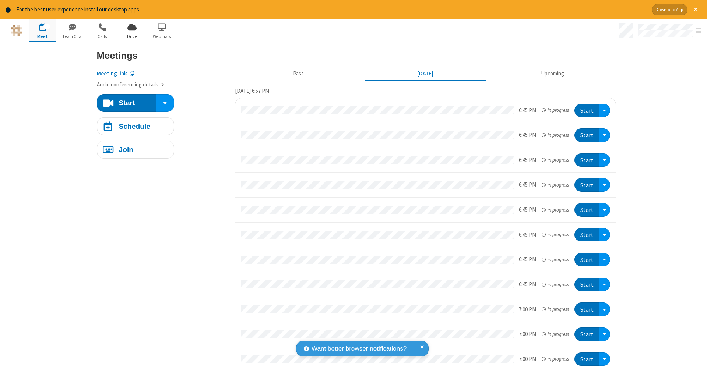 This screenshot has height=369, width=707. I want to click on section: Account details, so click(163, 77).